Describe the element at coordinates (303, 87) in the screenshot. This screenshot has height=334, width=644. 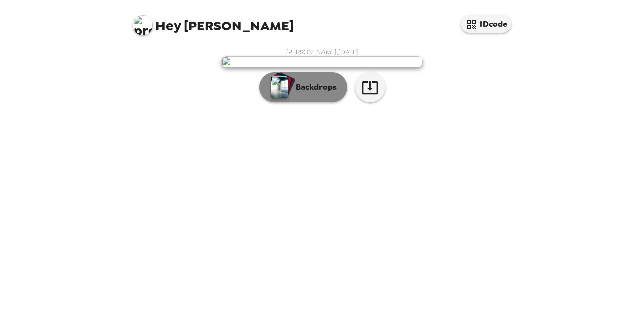
I see `button: Backdrops` at that location.